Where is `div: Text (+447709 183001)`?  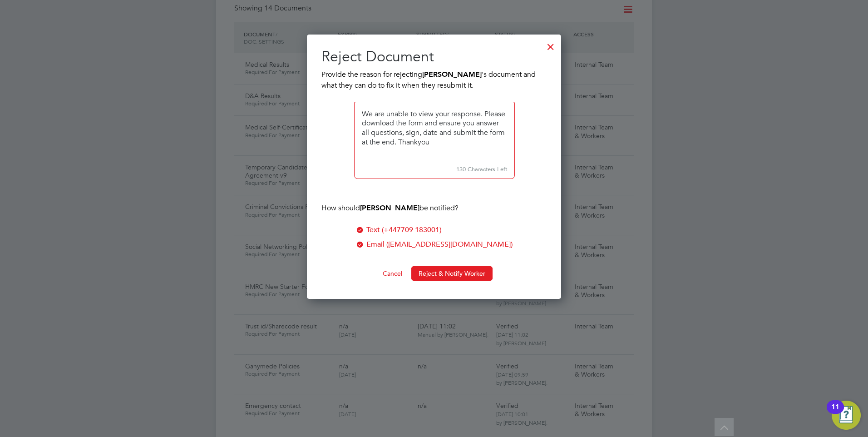 div: Text (+447709 183001) is located at coordinates (404, 230).